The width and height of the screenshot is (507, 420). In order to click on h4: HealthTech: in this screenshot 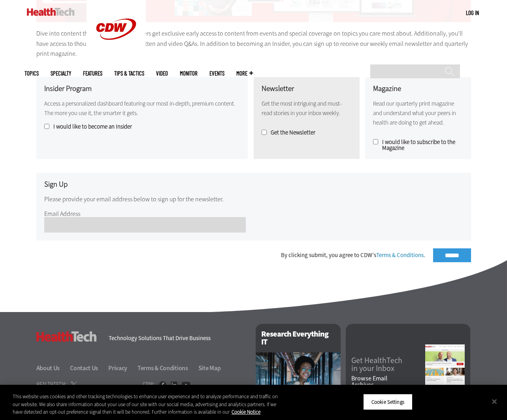, I will do `click(51, 384)`.